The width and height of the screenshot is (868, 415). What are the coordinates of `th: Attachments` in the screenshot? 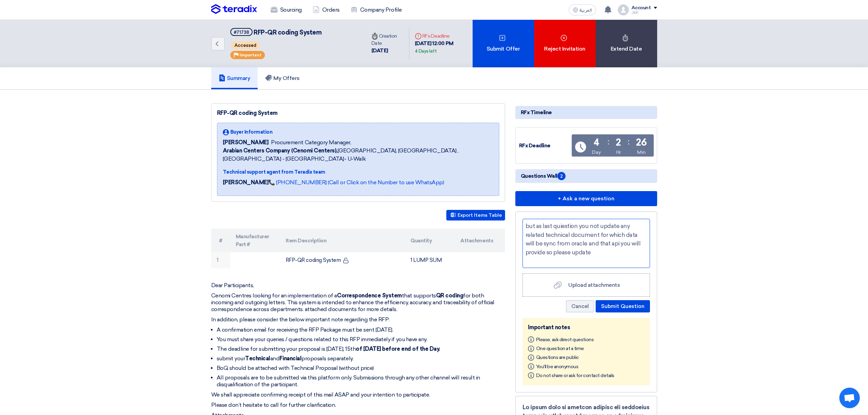 It's located at (480, 240).